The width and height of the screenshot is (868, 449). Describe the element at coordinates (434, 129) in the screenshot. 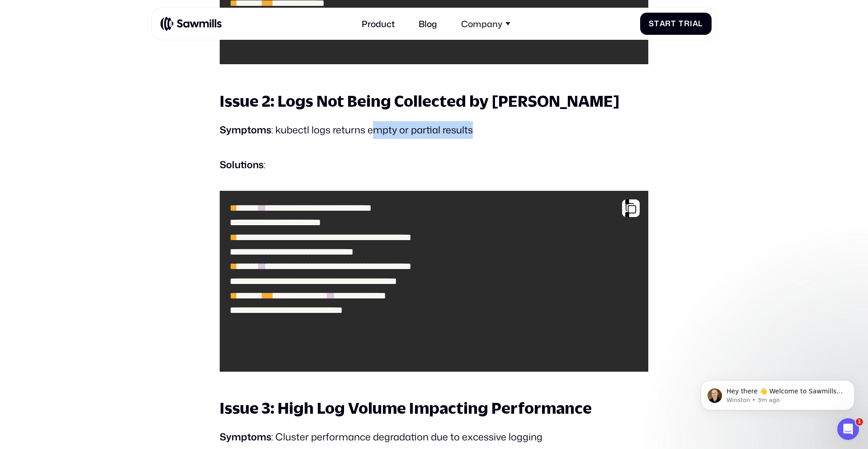

I see `p: : kubectl logs returns empty or partial results` at that location.